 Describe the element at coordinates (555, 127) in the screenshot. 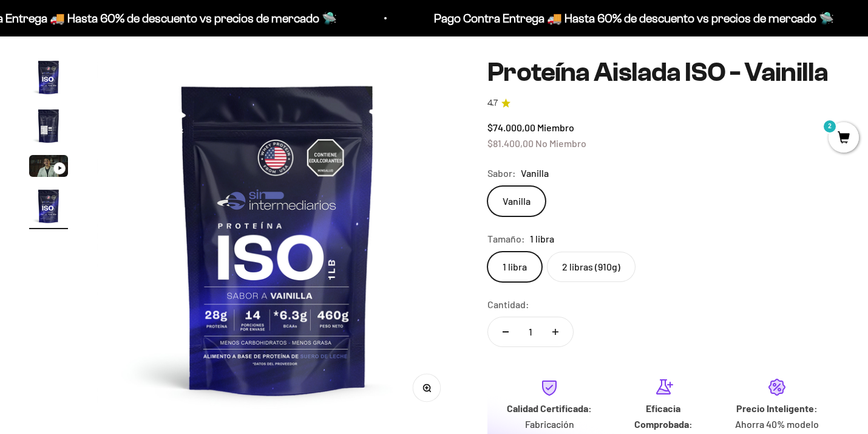

I see `span: Miembro` at that location.